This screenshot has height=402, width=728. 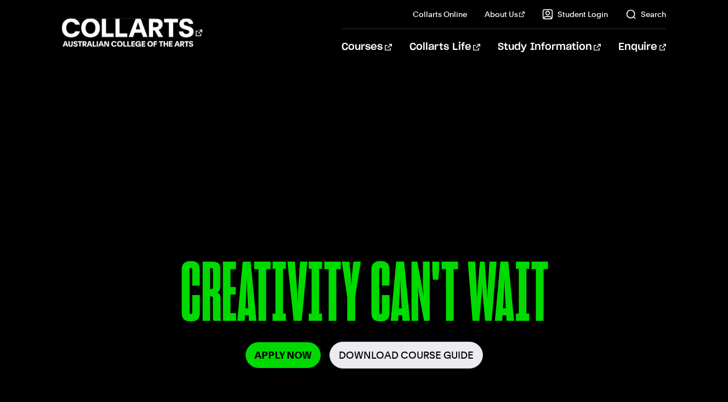 I want to click on a: About Us, so click(x=505, y=14).